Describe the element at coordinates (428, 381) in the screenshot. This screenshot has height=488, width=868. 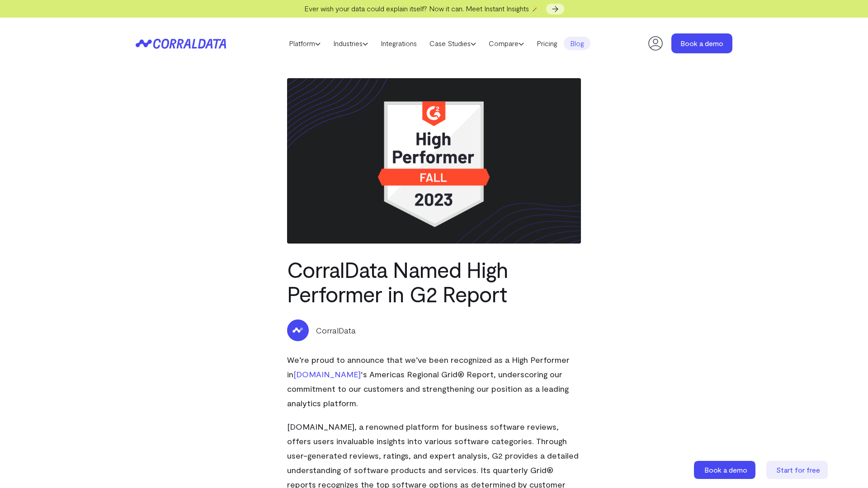
I see `span: We’re proud to announce that we’ve been recognized as a High Performer in ‘s Americas Regional Gr...` at that location.